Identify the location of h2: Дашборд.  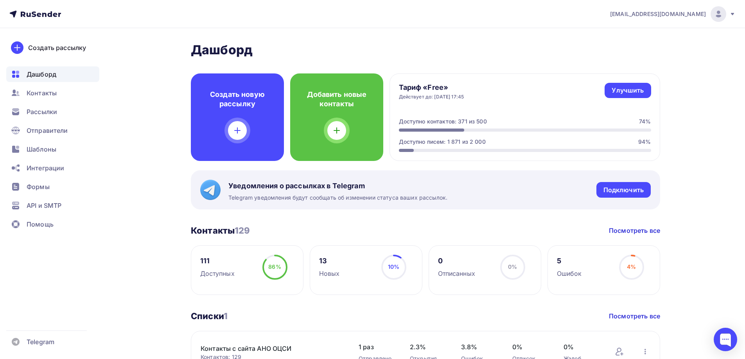
(425, 50).